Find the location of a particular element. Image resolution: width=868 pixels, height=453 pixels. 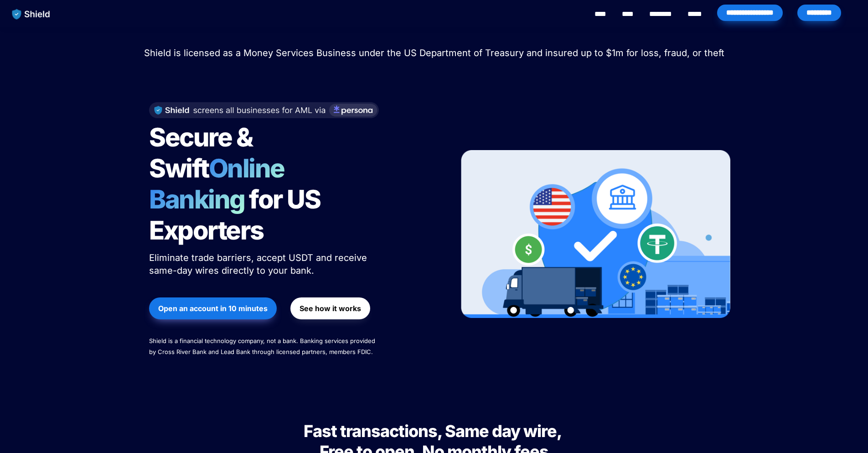

img: website logo is located at coordinates (31, 14).